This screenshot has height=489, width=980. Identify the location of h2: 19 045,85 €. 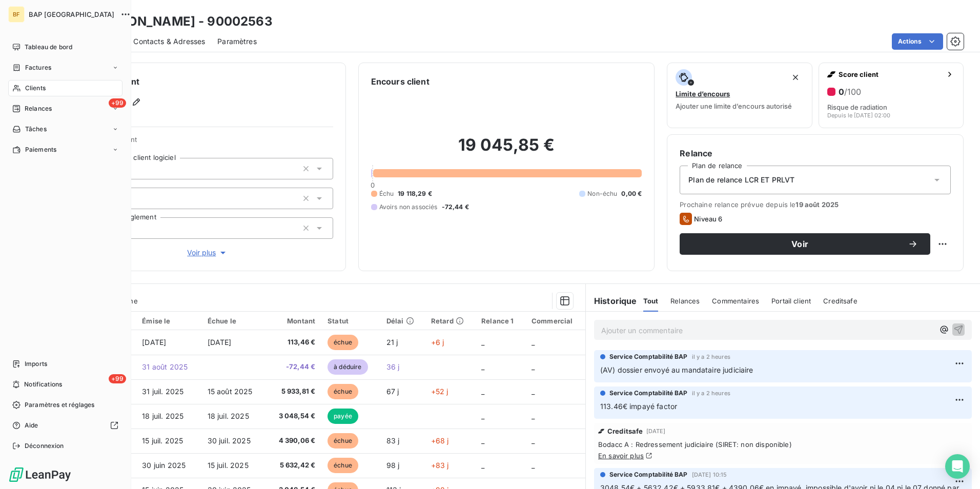
(506, 150).